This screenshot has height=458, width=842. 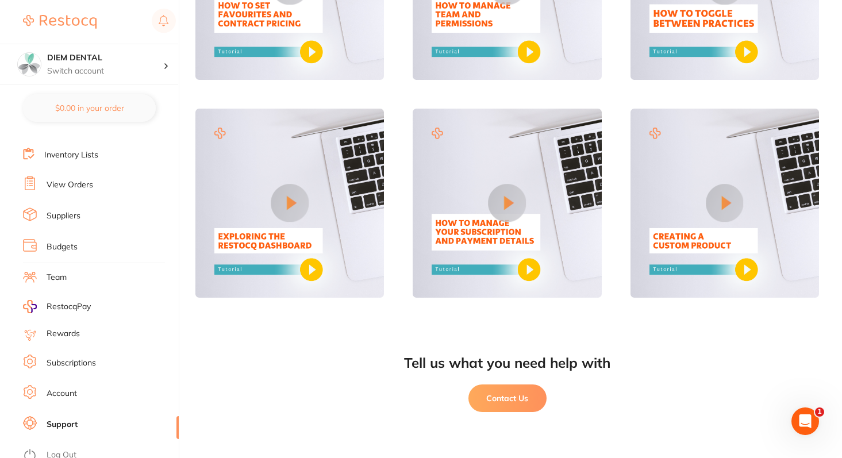 I want to click on span: RestocqPay, so click(x=68, y=307).